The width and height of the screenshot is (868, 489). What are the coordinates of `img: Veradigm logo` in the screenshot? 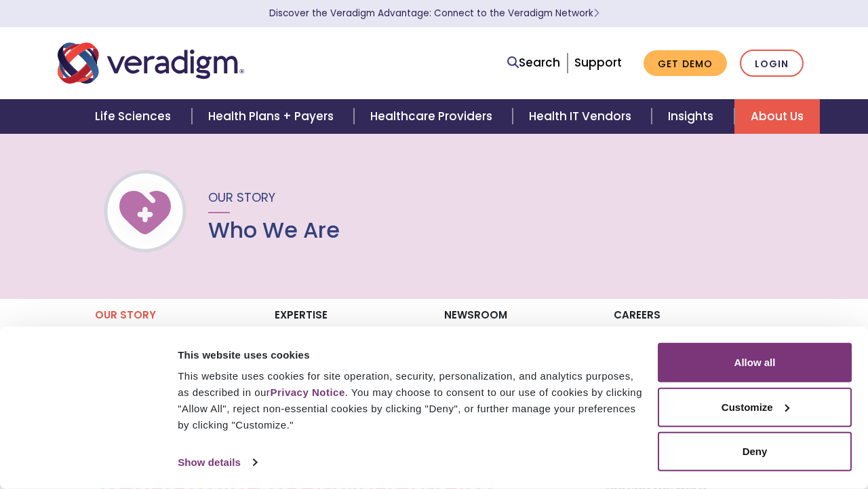 It's located at (151, 63).